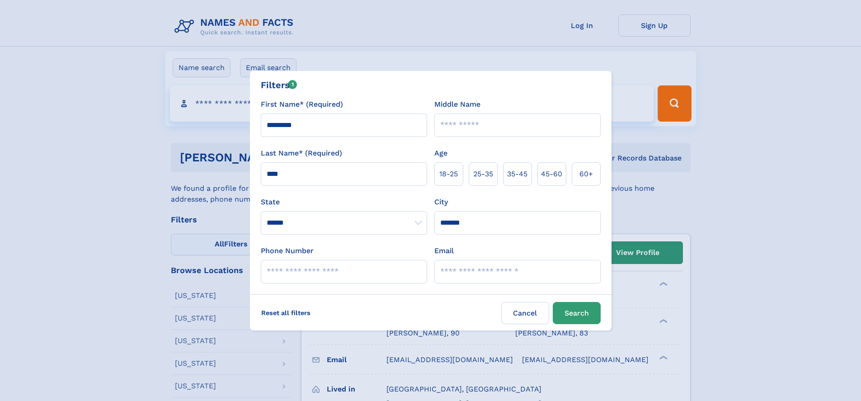  What do you see at coordinates (552, 174) in the screenshot?
I see `span: 45‑60` at bounding box center [552, 174].